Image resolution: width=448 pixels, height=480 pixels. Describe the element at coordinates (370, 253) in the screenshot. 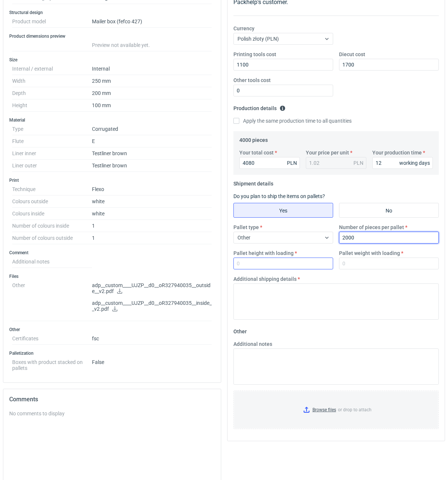

I see `label: Pallet weight with loading` at that location.